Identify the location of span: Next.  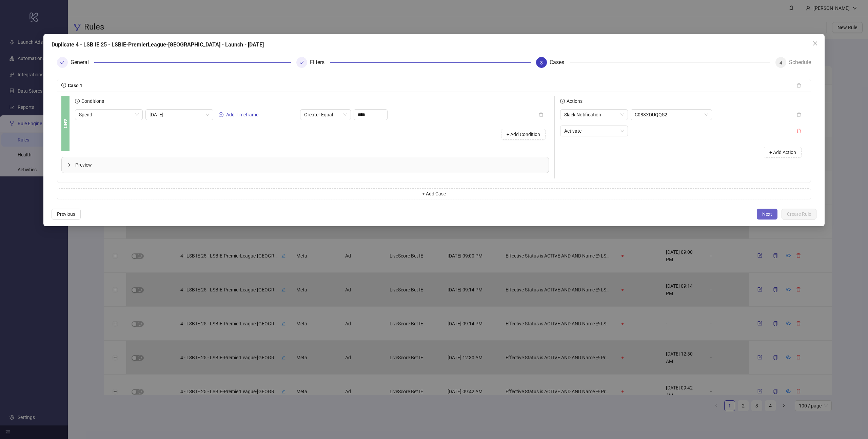
(767, 214).